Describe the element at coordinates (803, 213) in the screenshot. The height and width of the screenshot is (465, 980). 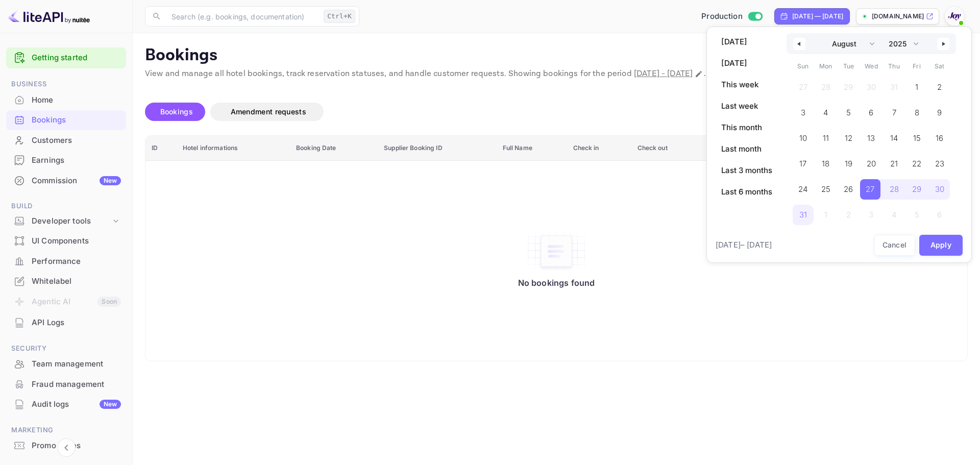
I see `button: 31` at that location.